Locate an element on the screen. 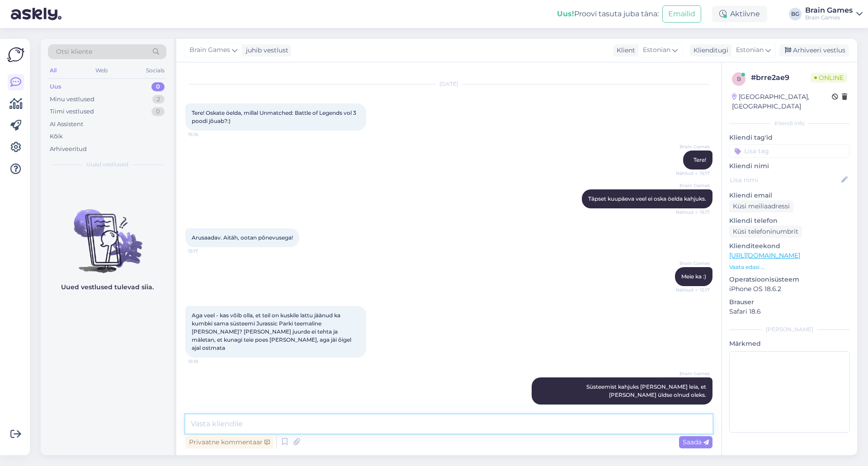 This screenshot has width=868, height=466. a: Brain GamesBrain Games is located at coordinates (834, 14).